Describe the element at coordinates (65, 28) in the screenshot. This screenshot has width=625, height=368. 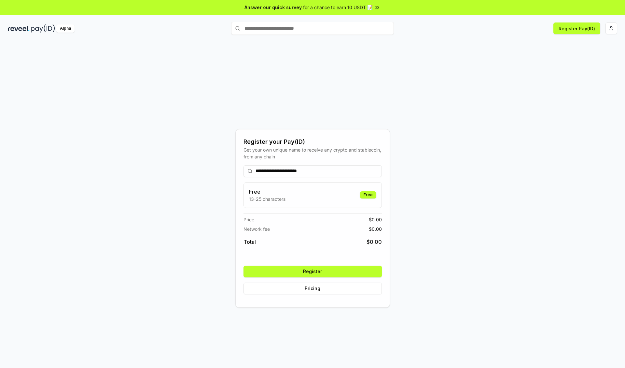
I see `div: Alpha` at that location.